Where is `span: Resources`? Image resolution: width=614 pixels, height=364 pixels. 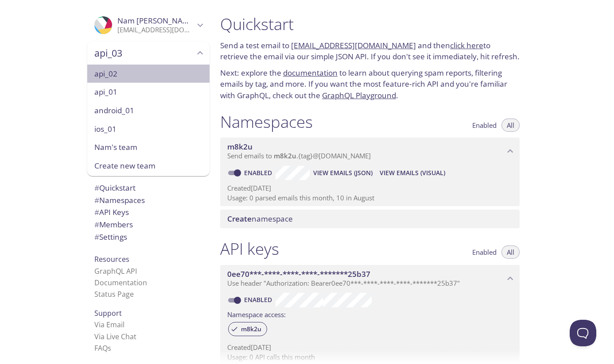 span: Resources is located at coordinates (112, 259).